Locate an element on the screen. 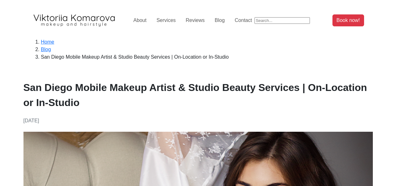 Image resolution: width=396 pixels, height=186 pixels. a: Reviews is located at coordinates (195, 20).